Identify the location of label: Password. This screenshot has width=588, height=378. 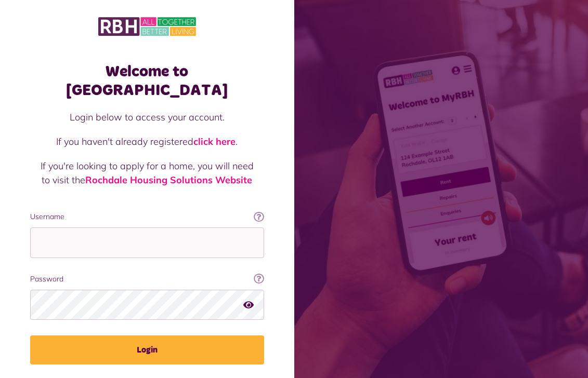
(147, 279).